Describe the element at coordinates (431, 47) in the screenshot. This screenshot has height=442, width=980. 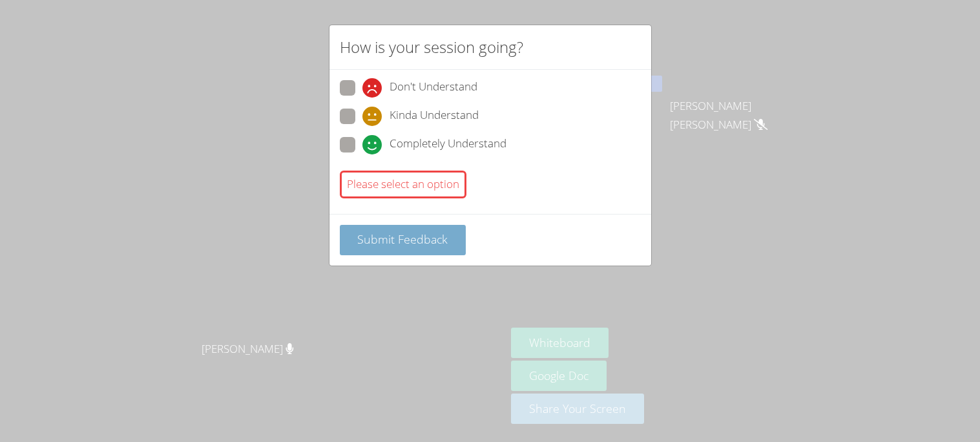
I see `h2: How is your session going?` at that location.